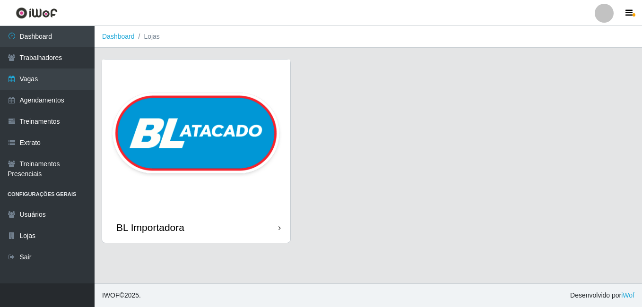  What do you see at coordinates (111, 295) in the screenshot?
I see `span: IWOF` at bounding box center [111, 295].